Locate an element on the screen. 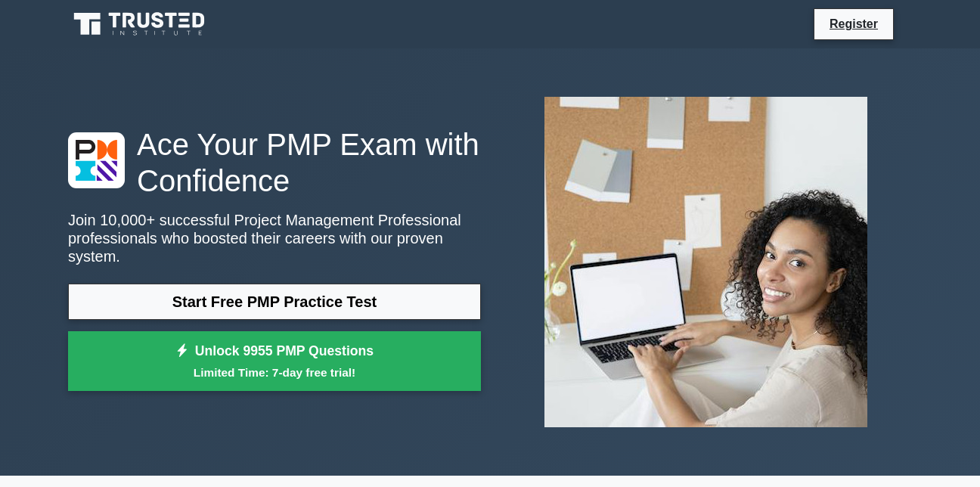 The image size is (980, 487). p: Join 10,000+ successful Project Management Professional professionals who boosted their careers w... is located at coordinates (274, 238).